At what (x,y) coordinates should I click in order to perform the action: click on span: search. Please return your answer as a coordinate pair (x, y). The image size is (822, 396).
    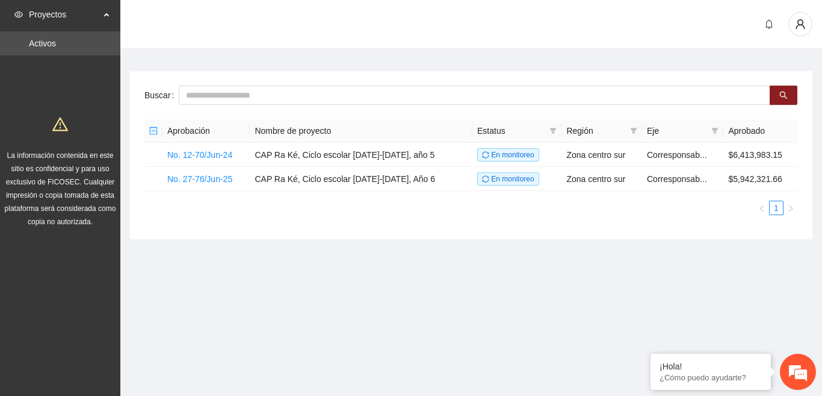
    Looking at the image, I should click on (784, 96).